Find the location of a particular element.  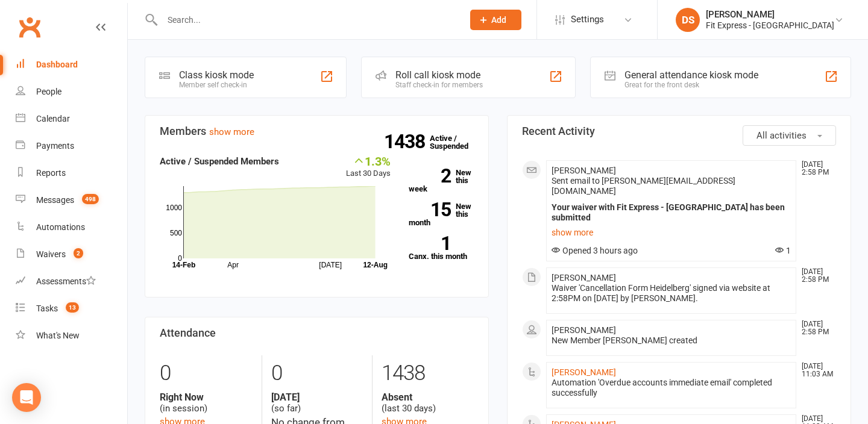

div: Automations is located at coordinates (60, 228).